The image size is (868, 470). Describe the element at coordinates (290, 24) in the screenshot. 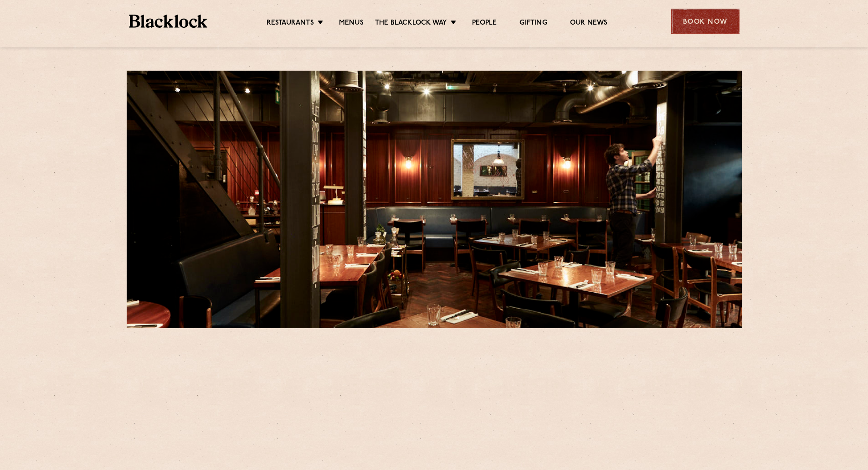

I see `a: Restaurants` at that location.